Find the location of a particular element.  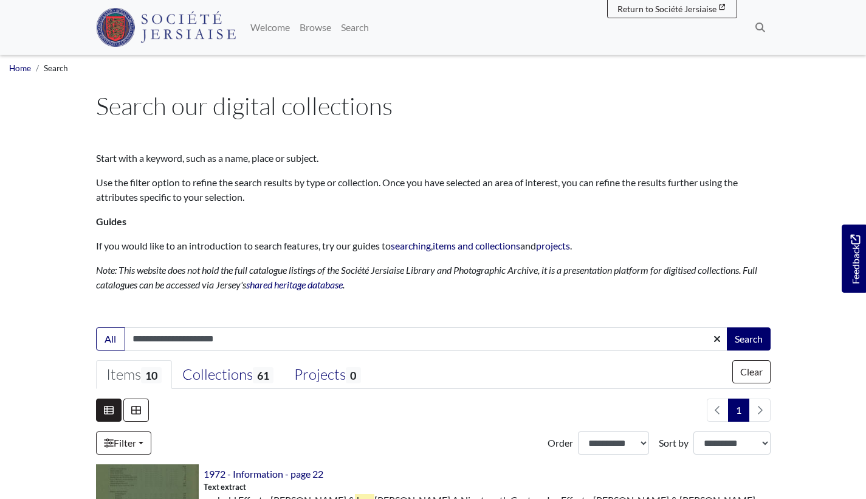

span: 0 is located at coordinates (353, 375).